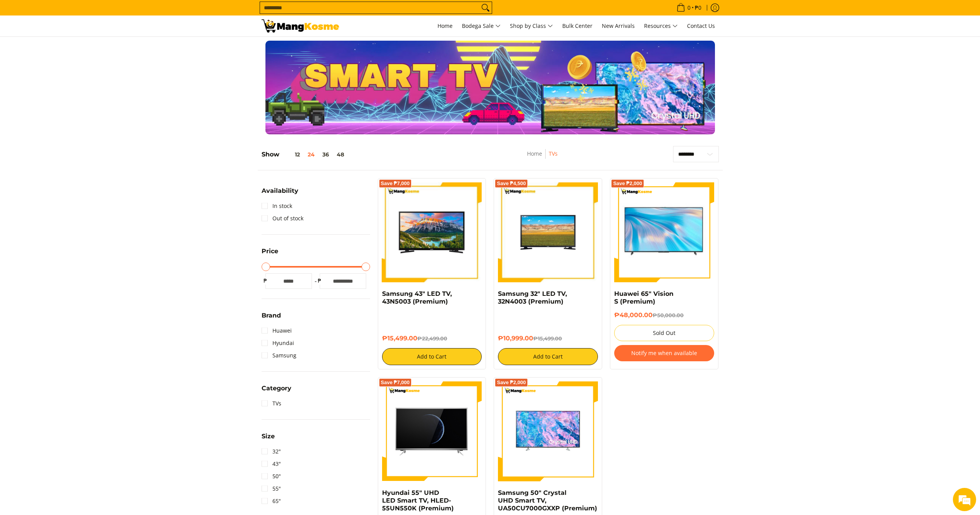  I want to click on a: Samsung 50" Crystal UHD Smart TV, UA50CU7000GXXP (Premium), so click(547, 500).